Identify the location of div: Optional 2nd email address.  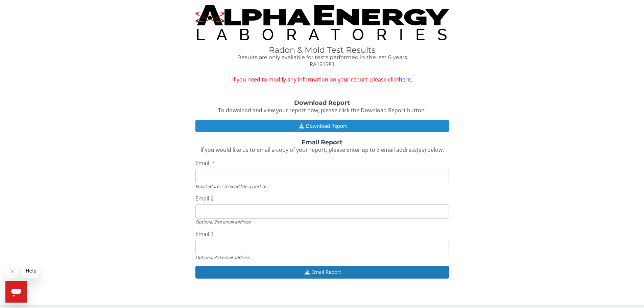
(322, 222).